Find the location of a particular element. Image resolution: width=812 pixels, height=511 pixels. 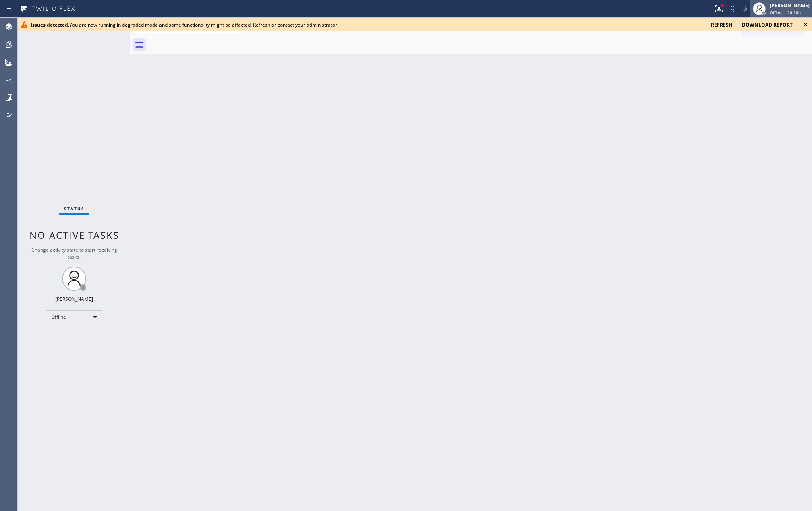

span: Offline | 2d 16h is located at coordinates (784, 13).